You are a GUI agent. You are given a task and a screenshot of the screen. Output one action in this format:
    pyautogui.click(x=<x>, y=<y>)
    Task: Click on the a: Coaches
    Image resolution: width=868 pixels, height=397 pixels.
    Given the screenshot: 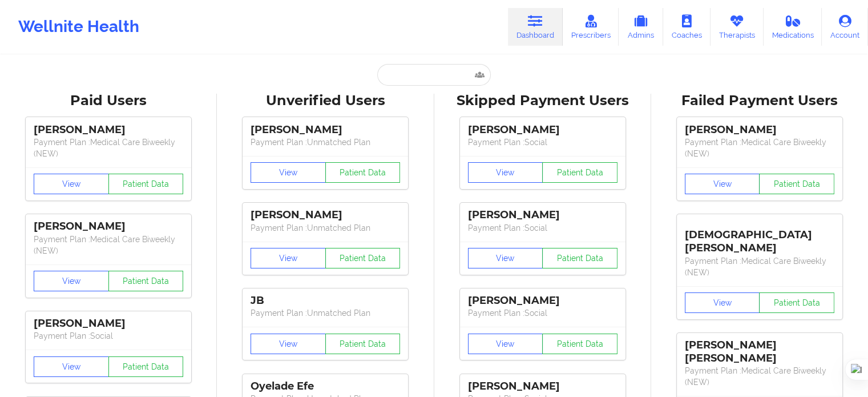 What is the action you would take?
    pyautogui.click(x=687, y=27)
    